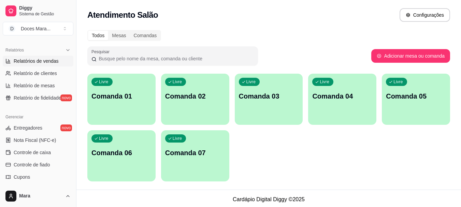 The width and height of the screenshot is (461, 207). What do you see at coordinates (41, 196) in the screenshot?
I see `span: Mara` at bounding box center [41, 196].